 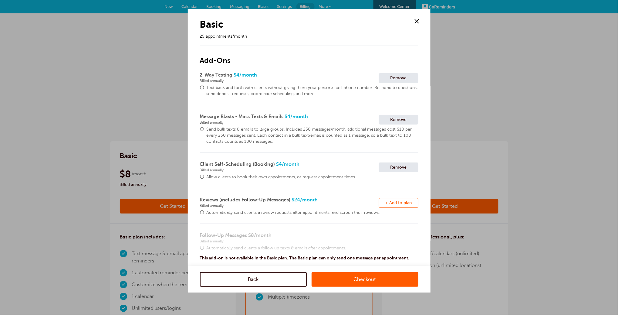 What do you see at coordinates (216, 75) in the screenshot?
I see `span: 2-Way Texting` at bounding box center [216, 75].